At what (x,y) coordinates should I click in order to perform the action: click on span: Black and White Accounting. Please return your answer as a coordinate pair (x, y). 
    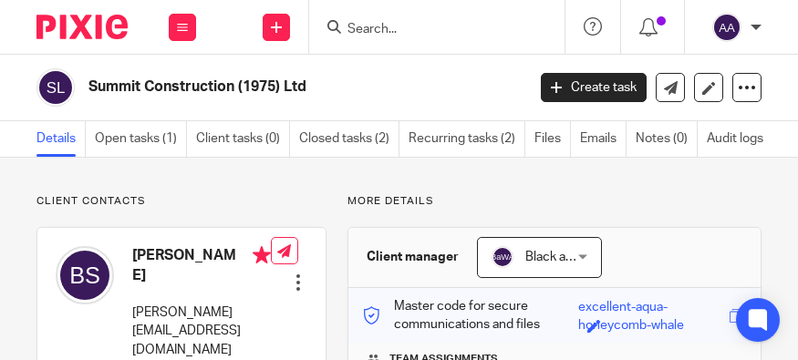
    Looking at the image, I should click on (606, 257).